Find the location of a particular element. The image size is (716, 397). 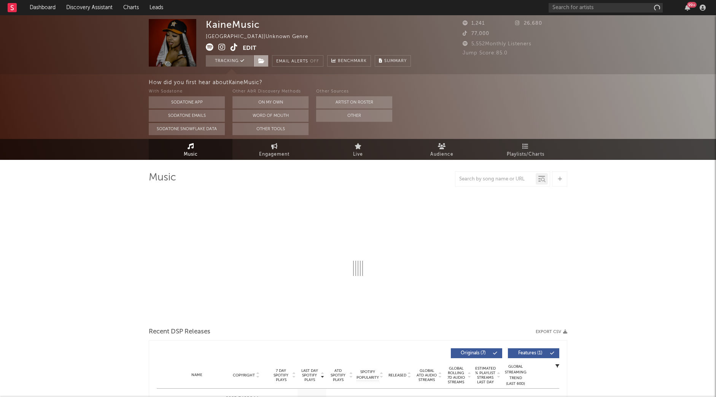

span: Recent DSP Releases is located at coordinates (180, 332).